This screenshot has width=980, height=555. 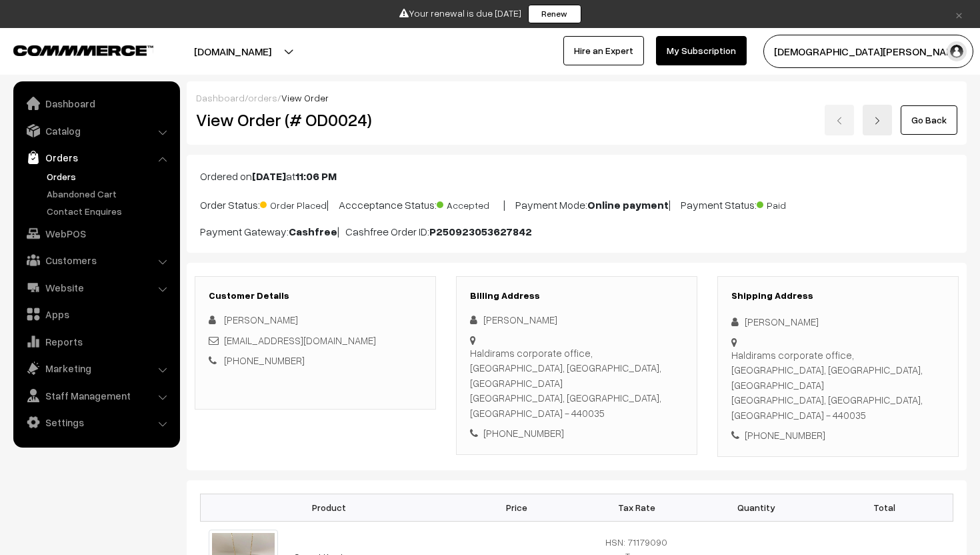 What do you see at coordinates (756, 507) in the screenshot?
I see `th: Quantity` at bounding box center [756, 507].